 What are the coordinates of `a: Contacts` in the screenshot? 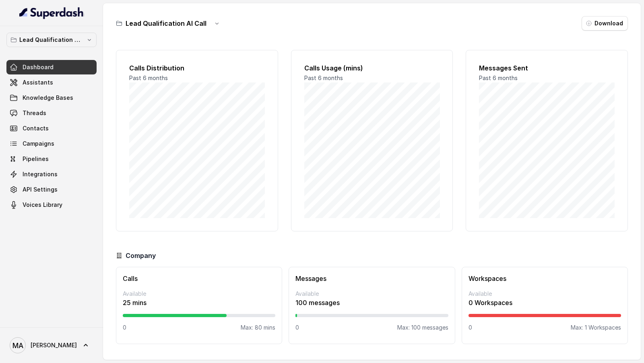 It's located at (52, 129).